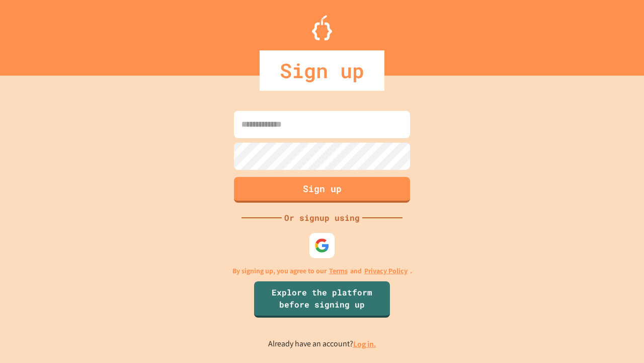 The height and width of the screenshot is (363, 644). I want to click on button: Sign up, so click(322, 189).